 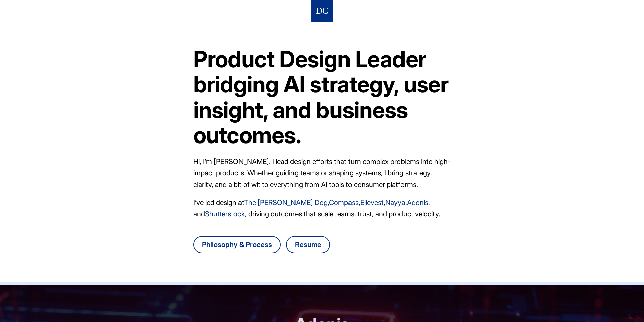 I want to click on a: Adonis, so click(x=417, y=202).